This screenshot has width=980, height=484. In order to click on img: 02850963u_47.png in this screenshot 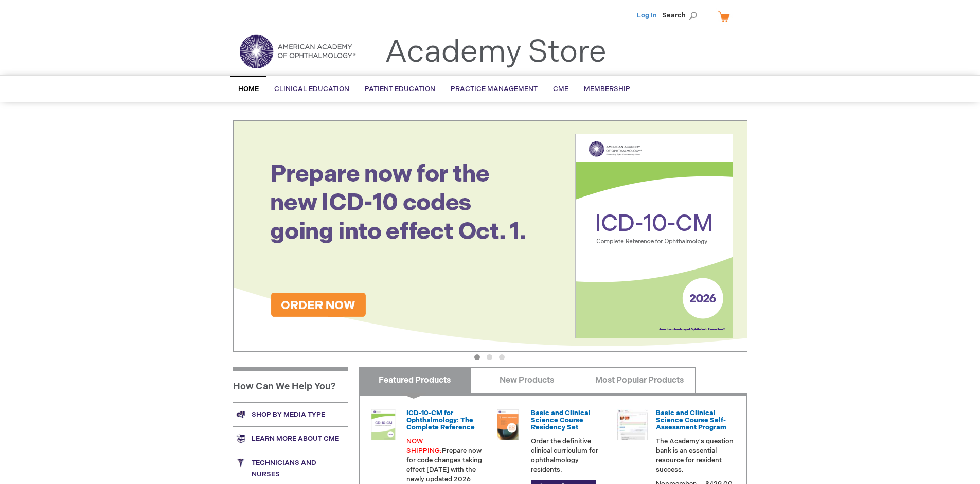, I will do `click(508, 425)`.